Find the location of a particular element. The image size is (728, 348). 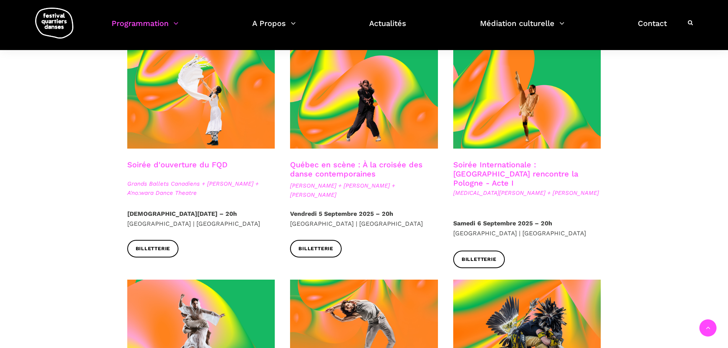

strong: Vendredi 5 Septembre 2025 – 20h is located at coordinates (342, 214).